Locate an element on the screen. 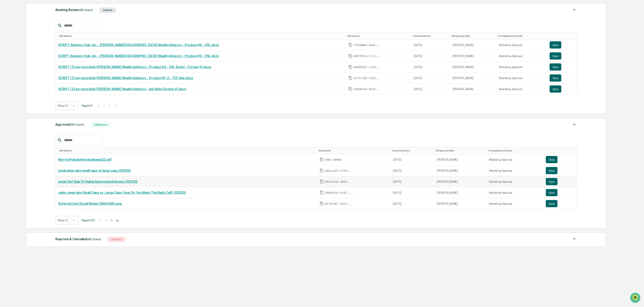 The image size is (644, 307). img: f2157a4c-a0d3-4daa-907e-bb6f0de503a5-1751232295721 is located at coordinates (5, 5).